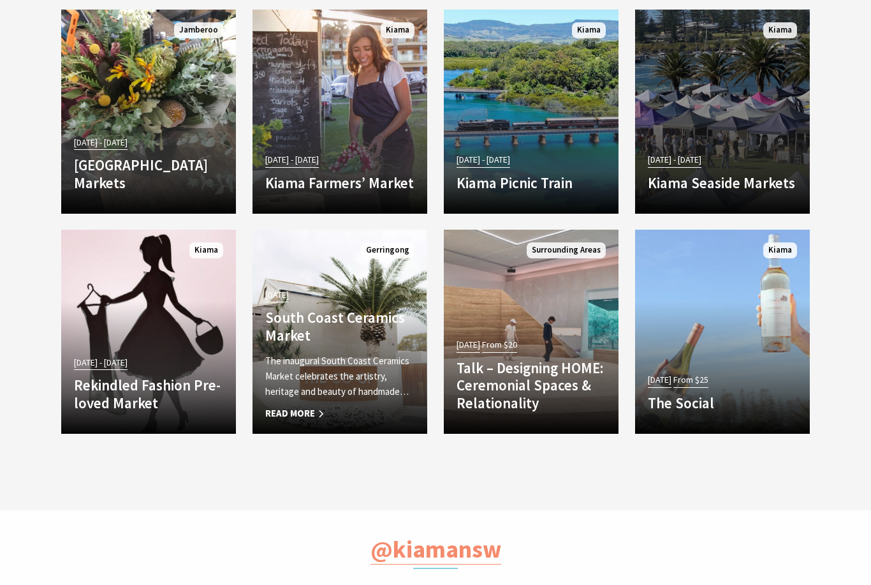 The image size is (871, 585). Describe the element at coordinates (723, 403) in the screenshot. I see `h4: The Social` at that location.